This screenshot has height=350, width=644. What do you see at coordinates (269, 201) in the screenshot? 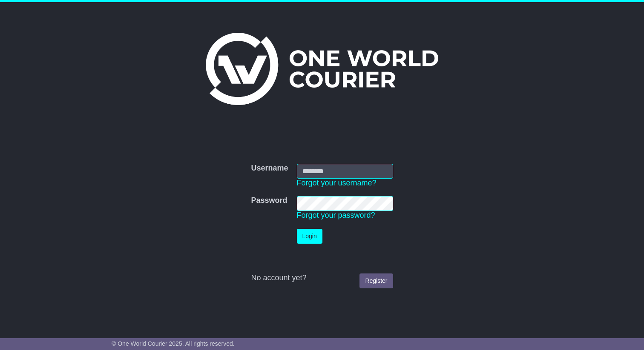
I see `label: Password` at bounding box center [269, 201].